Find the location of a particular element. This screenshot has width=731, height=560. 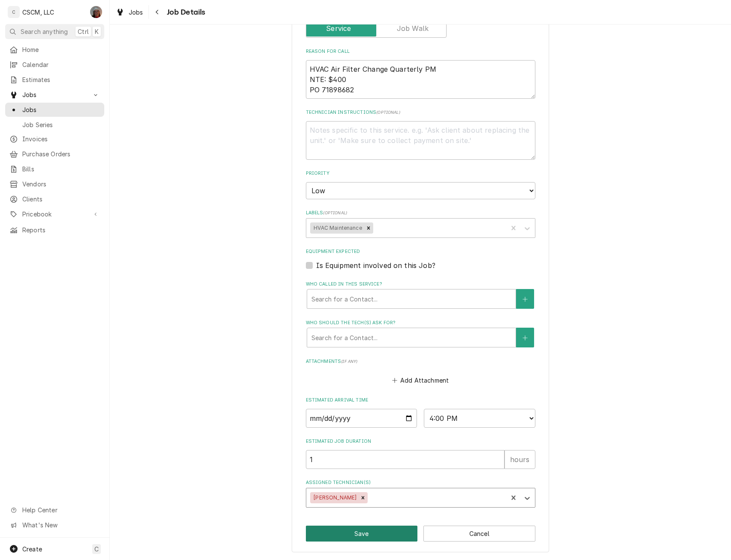

label: Labels is located at coordinates (421, 212).